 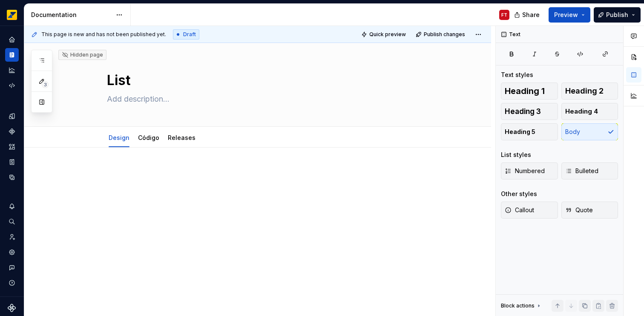 I want to click on button: Heading 3, so click(x=529, y=112).